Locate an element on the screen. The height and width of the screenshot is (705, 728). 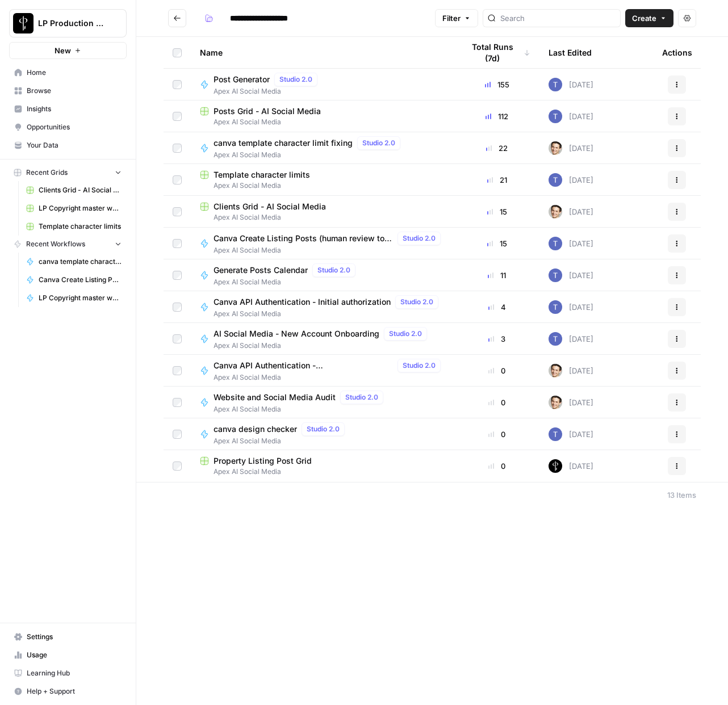
span: Home is located at coordinates (74, 73).